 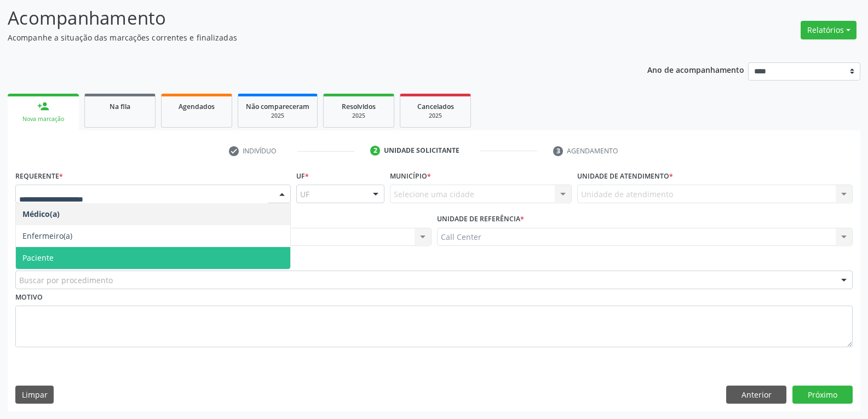 What do you see at coordinates (306, 37) in the screenshot?
I see `p: Acompanhe a situação das marcações correntes e finalizadas` at bounding box center [306, 37].